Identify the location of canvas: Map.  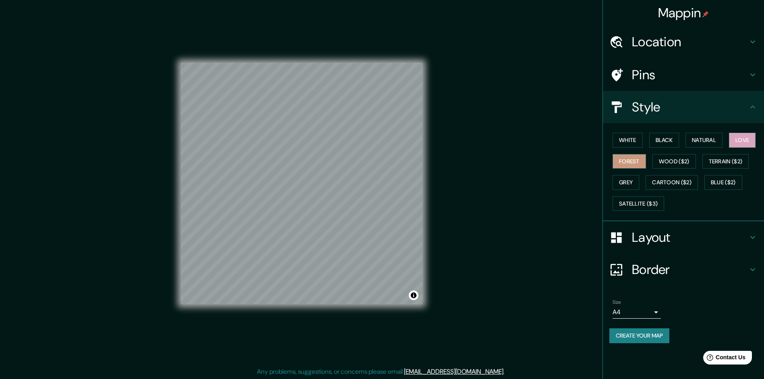
(302, 184).